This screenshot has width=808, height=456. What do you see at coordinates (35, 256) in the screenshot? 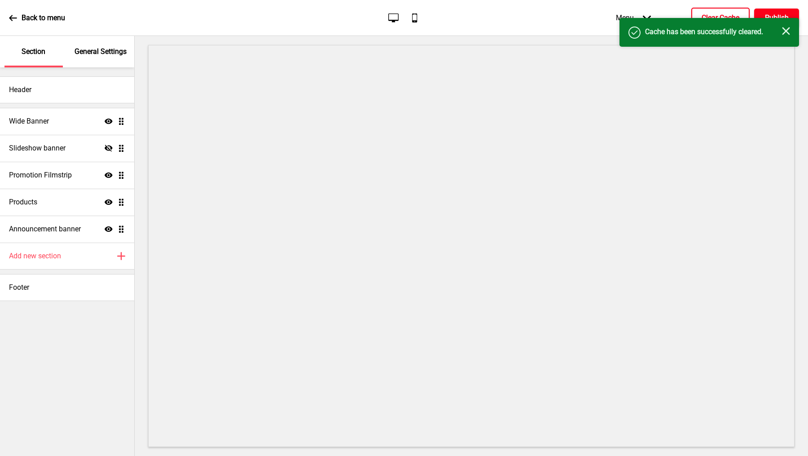
I see `h4: Add new section` at bounding box center [35, 256].